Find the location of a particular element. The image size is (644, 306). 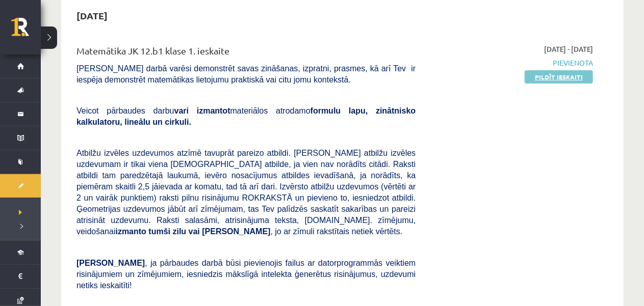

span: Veicot pārbaudes darbu materiālos atrodamo is located at coordinates (246, 117).